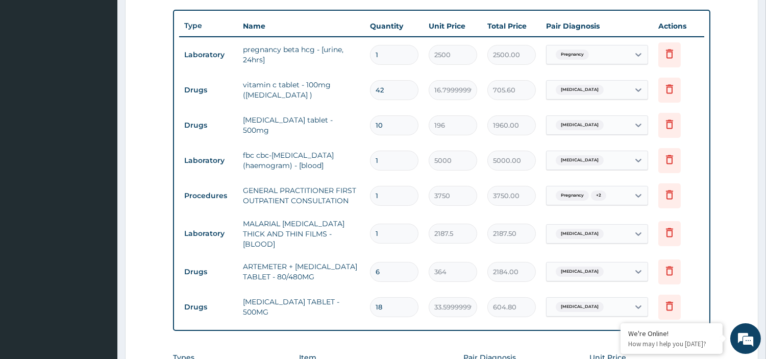 This screenshot has width=766, height=359. What do you see at coordinates (394, 26) in the screenshot?
I see `th: Quantity` at bounding box center [394, 26].